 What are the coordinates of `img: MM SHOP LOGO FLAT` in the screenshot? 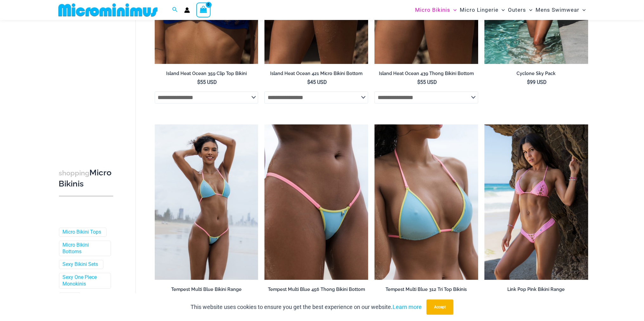 It's located at (108, 10).